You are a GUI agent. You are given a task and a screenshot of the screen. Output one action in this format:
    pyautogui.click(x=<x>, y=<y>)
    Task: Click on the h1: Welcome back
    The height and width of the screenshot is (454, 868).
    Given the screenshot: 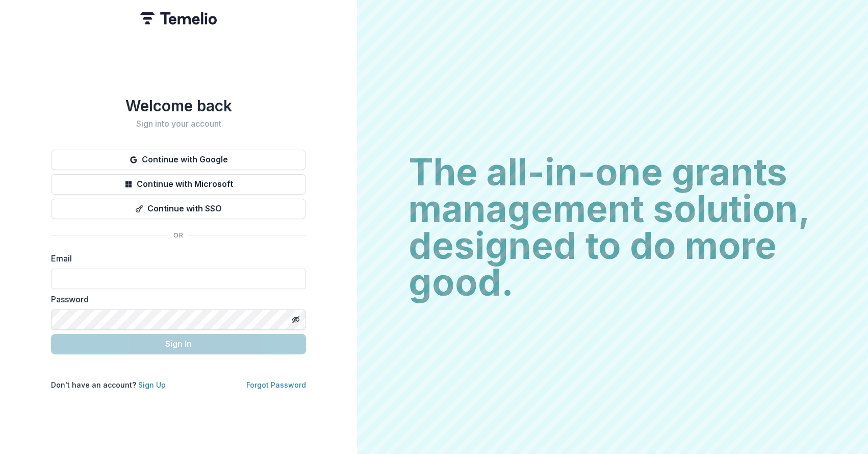 What is the action you would take?
    pyautogui.click(x=178, y=106)
    